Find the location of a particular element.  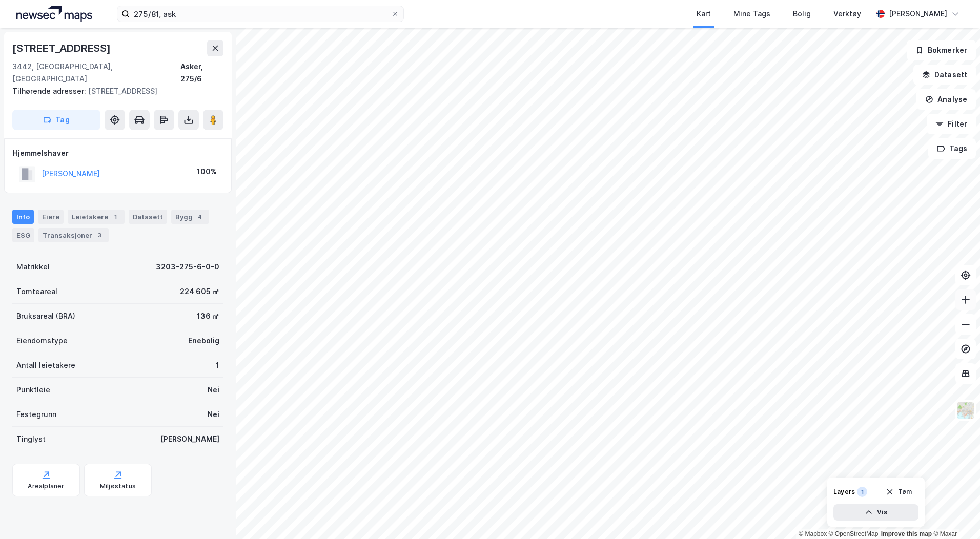

div: Tinglyst is located at coordinates (30, 439).